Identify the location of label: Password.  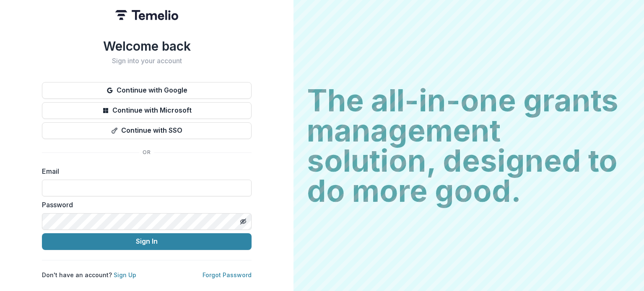
(144, 205).